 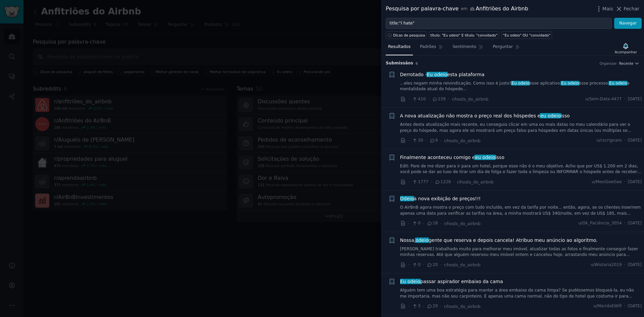 What do you see at coordinates (527, 35) in the screenshot?
I see `a: "Eu odeio" OU "convidado"` at bounding box center [527, 35].